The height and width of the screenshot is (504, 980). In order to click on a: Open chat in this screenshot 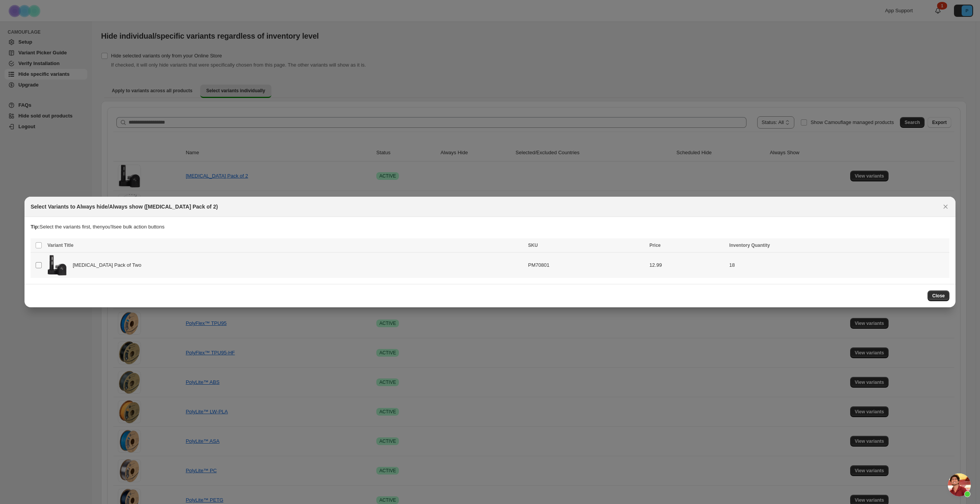, I will do `click(960, 484)`.